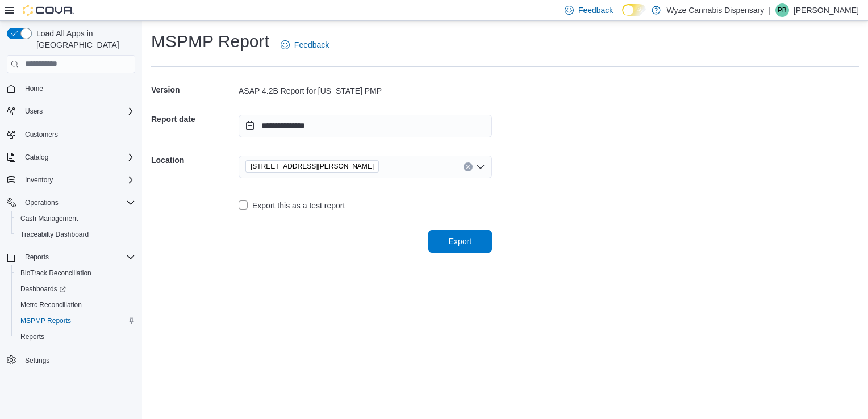 This screenshot has height=419, width=868. Describe the element at coordinates (384, 167) in the screenshot. I see `input: Accessible screen reader label` at that location.